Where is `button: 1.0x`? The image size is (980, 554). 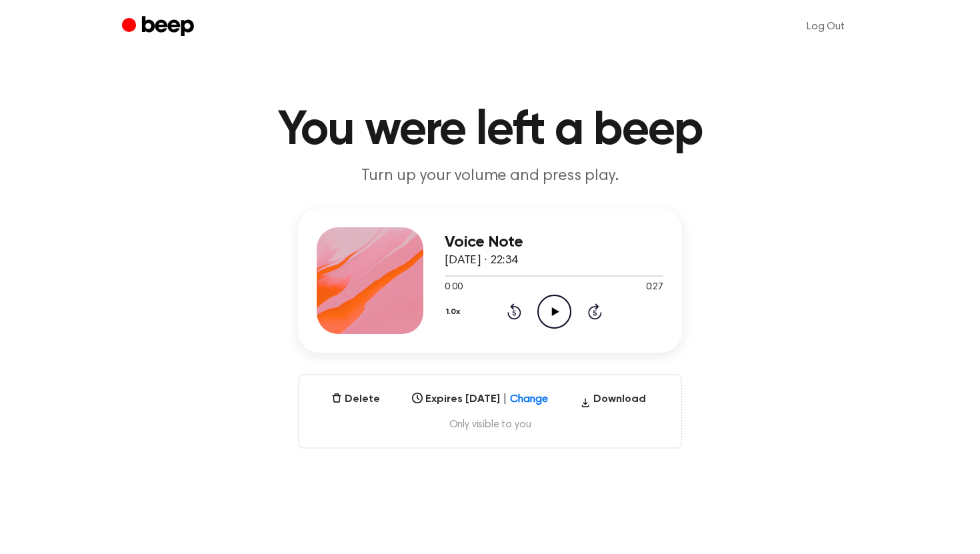
button: 1.0x is located at coordinates (455, 312).